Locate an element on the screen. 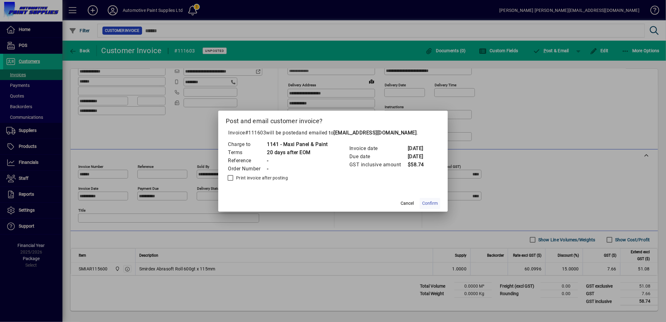 Image resolution: width=666 pixels, height=322 pixels. label: Print invoice after posting is located at coordinates (261, 178).